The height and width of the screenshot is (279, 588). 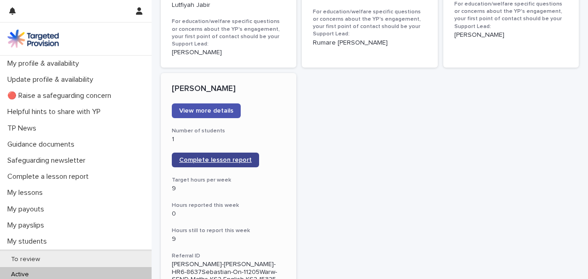 I want to click on p: 1, so click(x=228, y=139).